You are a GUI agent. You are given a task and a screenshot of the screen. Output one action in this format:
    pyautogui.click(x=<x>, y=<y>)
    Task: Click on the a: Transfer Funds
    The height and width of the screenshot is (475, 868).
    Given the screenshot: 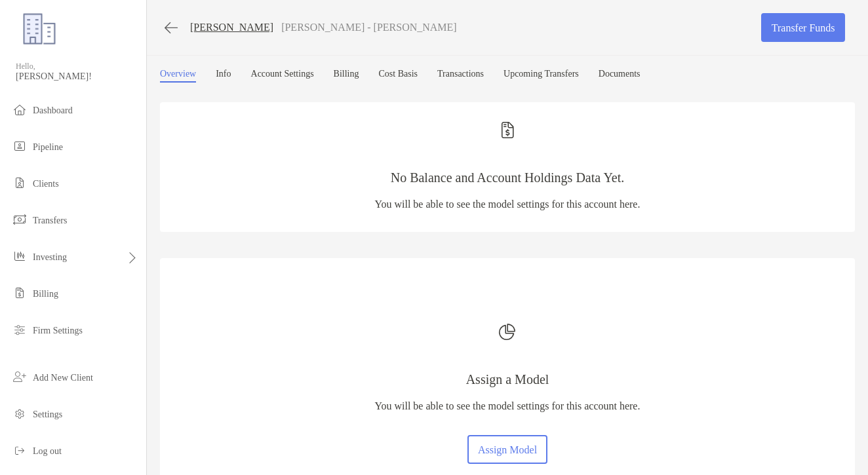 What is the action you would take?
    pyautogui.click(x=803, y=27)
    